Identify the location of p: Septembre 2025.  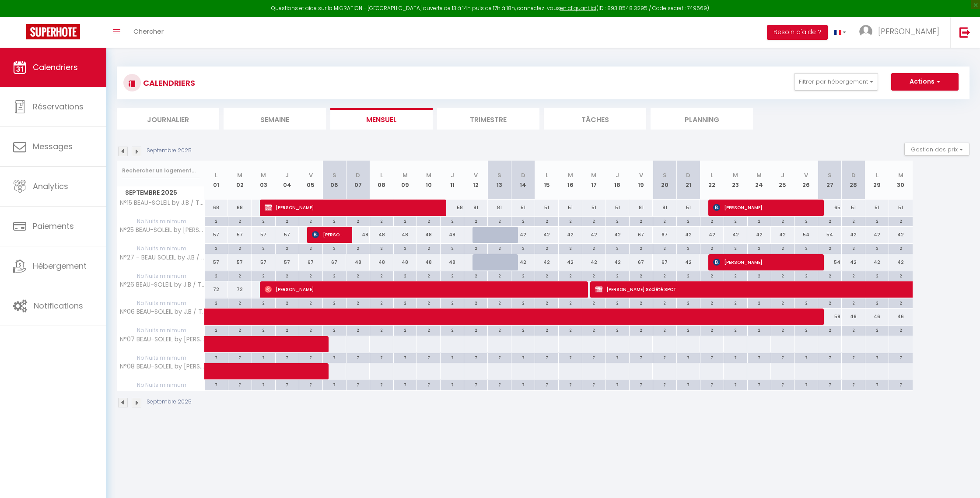
(169, 150).